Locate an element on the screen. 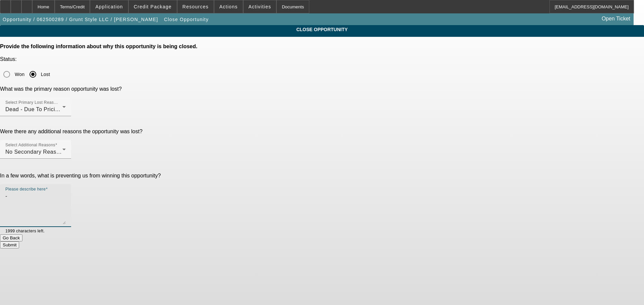 This screenshot has width=644, height=305. mat-label: Select Additional Reasons is located at coordinates (31, 145).